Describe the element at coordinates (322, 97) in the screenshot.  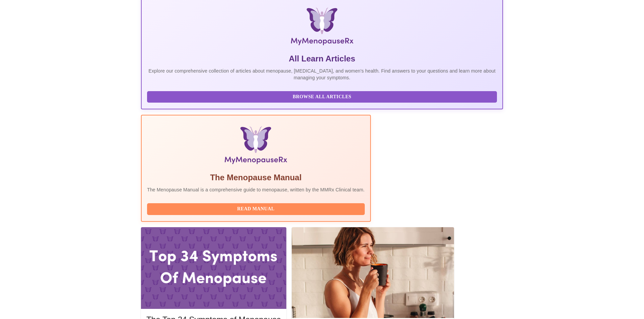
I see `button: Browse All Articles` at that location.